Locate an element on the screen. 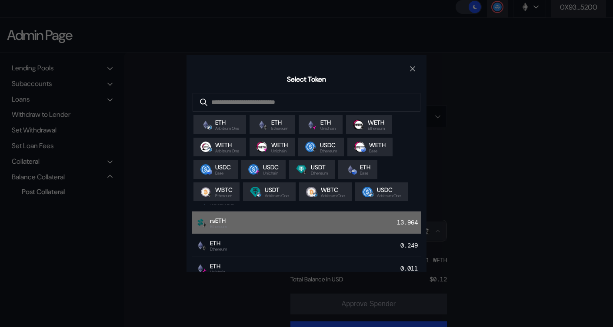  img: Icon___Dark.png is located at coordinates (200, 222).